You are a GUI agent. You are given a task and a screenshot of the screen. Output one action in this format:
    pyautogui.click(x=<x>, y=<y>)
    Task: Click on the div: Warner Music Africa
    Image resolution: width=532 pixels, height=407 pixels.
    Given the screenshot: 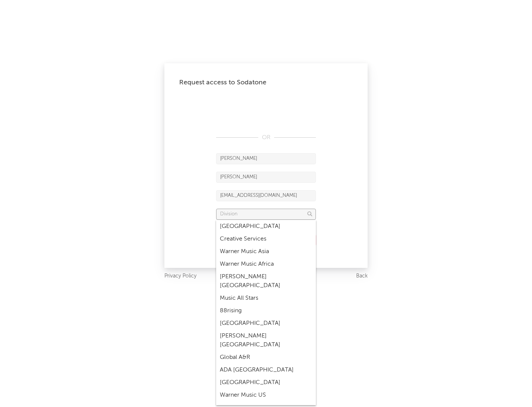 What is the action you would take?
    pyautogui.click(x=266, y=264)
    